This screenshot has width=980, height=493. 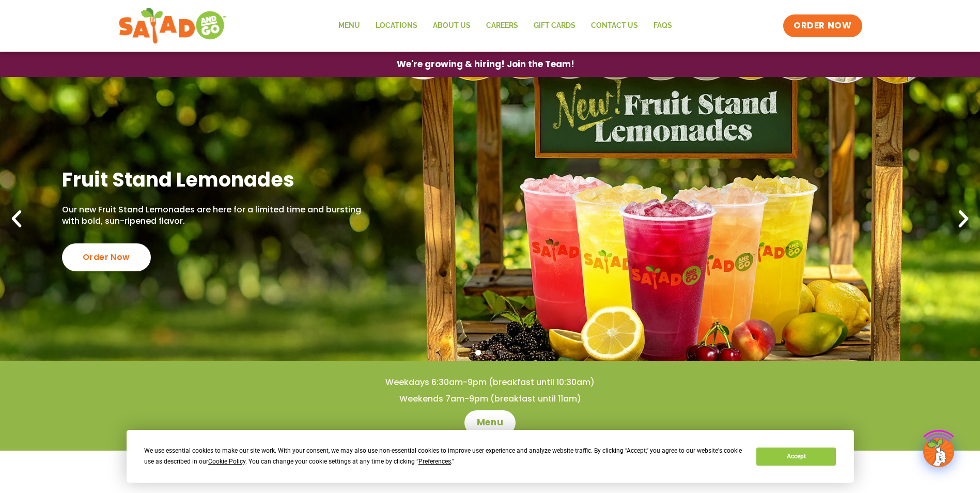 What do you see at coordinates (796, 457) in the screenshot?
I see `button: Accept` at bounding box center [796, 457].